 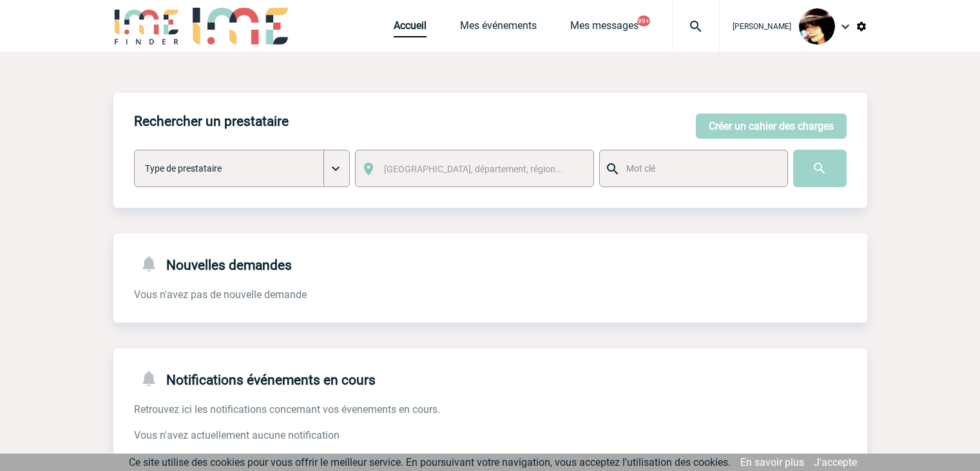 What do you see at coordinates (820, 169) in the screenshot?
I see `input: Submit` at bounding box center [820, 169].